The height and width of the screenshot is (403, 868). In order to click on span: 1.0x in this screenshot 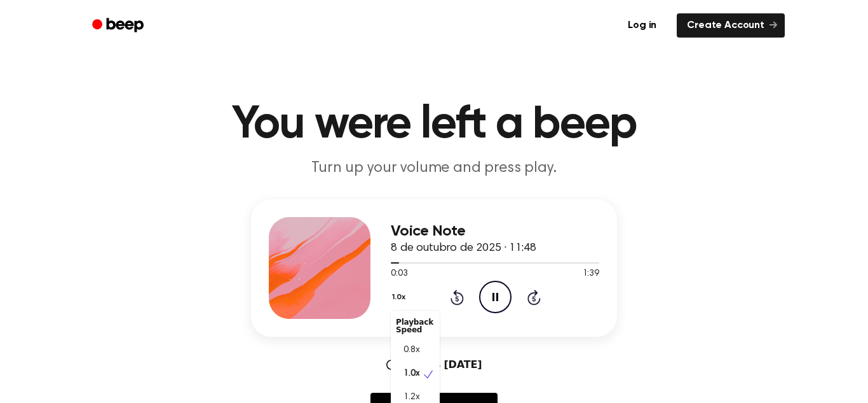, I will do `click(411, 374)`.